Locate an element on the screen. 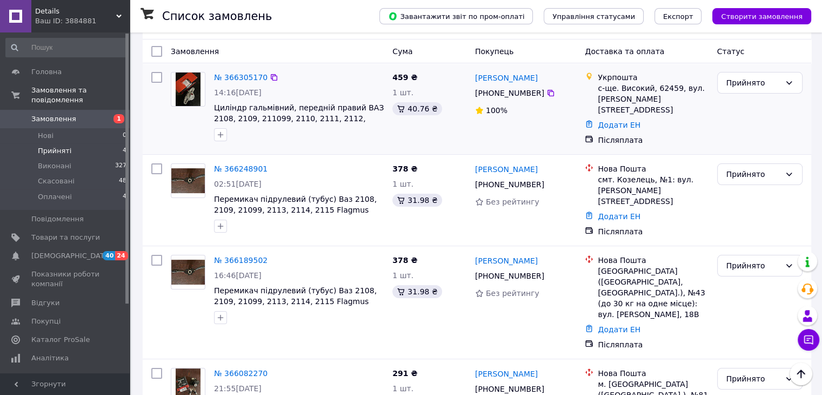 Image resolution: width=822 pixels, height=395 pixels. span: Показники роботи компанії is located at coordinates (65, 279).